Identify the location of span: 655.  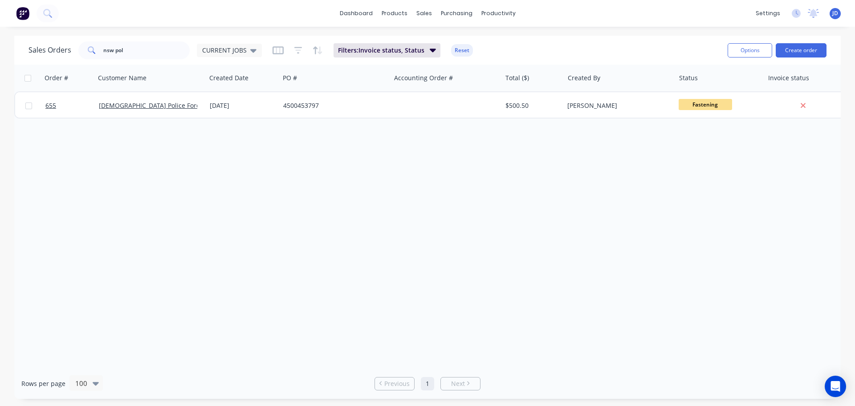
(51, 106).